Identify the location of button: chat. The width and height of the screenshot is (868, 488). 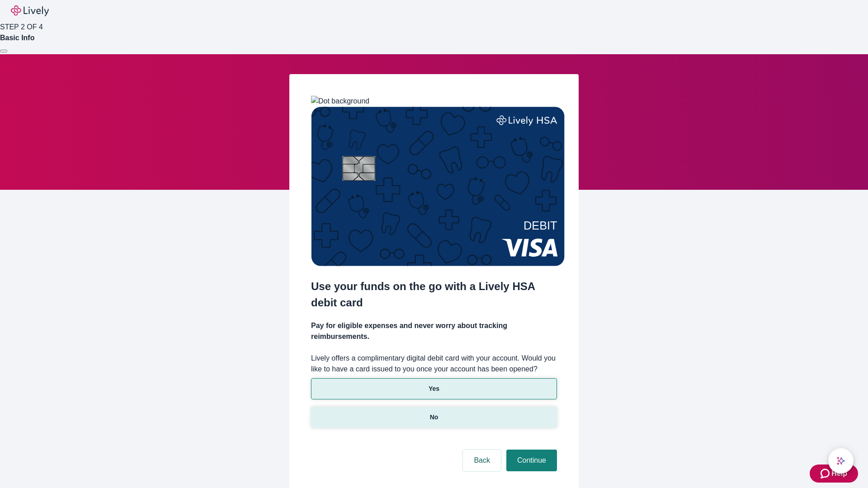
(841, 461).